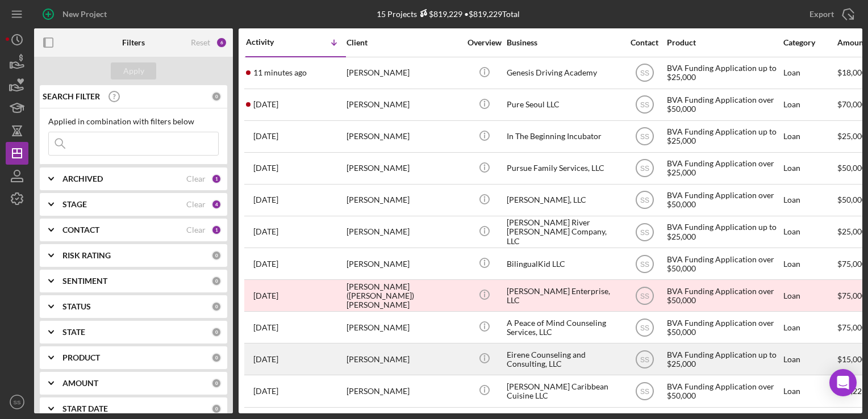 This screenshot has width=868, height=419. Describe the element at coordinates (76, 14) in the screenshot. I see `button: New Project` at that location.